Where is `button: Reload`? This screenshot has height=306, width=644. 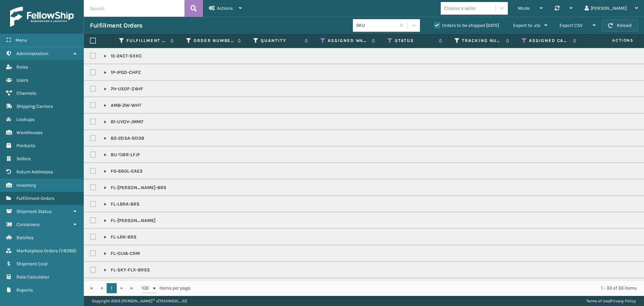 button: Reload is located at coordinates (620, 26).